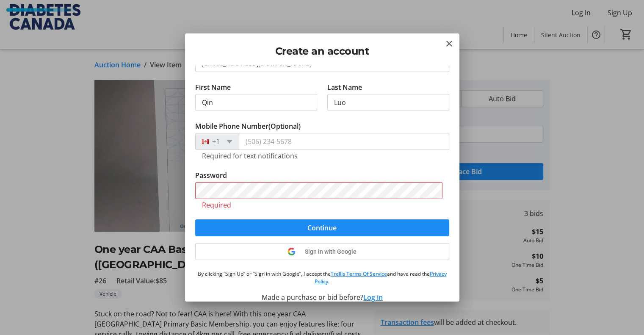 This screenshot has width=644, height=335. Describe the element at coordinates (250, 156) in the screenshot. I see `tr-hint: Required for text notifications` at that location.